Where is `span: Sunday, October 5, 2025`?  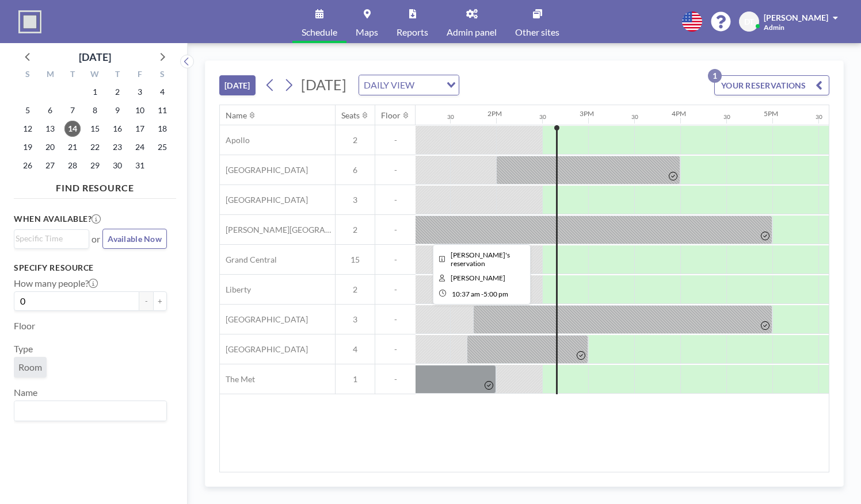
span: Sunday, October 5, 2025 is located at coordinates (27, 110).